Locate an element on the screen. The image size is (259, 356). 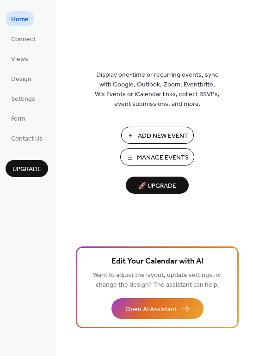
button: Manage Events is located at coordinates (157, 157).